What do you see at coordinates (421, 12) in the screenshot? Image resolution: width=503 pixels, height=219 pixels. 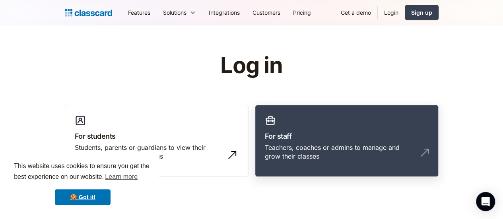 I see `a: Sign up` at bounding box center [421, 12].